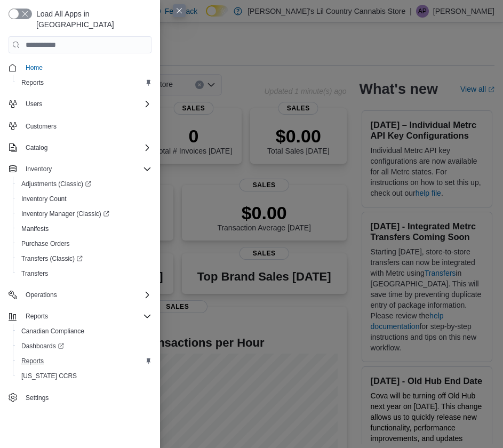 This screenshot has height=448, width=503. I want to click on a: Manifests, so click(35, 229).